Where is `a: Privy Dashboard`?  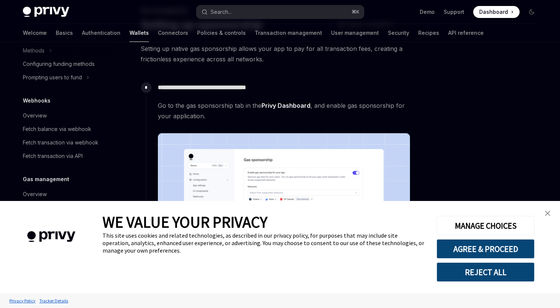 a: Privy Dashboard is located at coordinates (286, 106).